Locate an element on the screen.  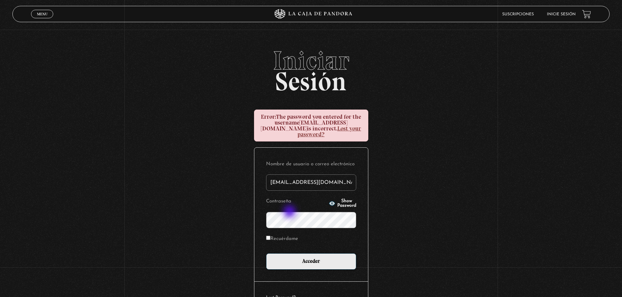
a: Inicie sesión is located at coordinates (561, 14).